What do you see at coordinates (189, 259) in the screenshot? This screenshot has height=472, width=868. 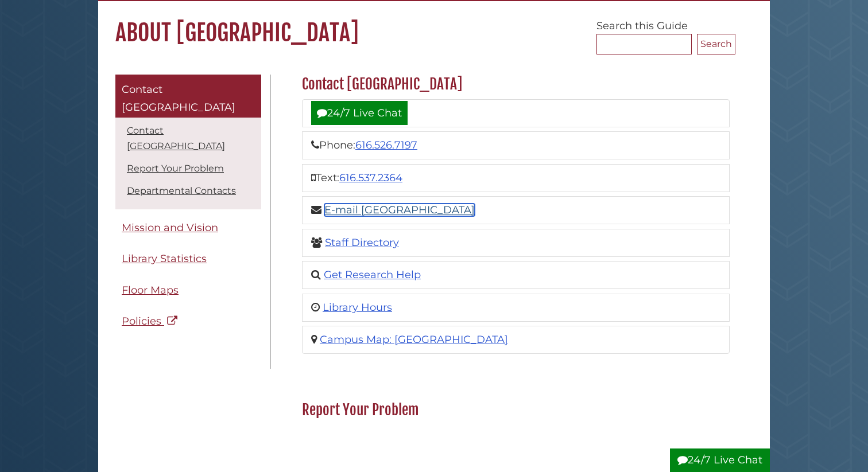 I see `a: Library Statistics` at bounding box center [189, 259].